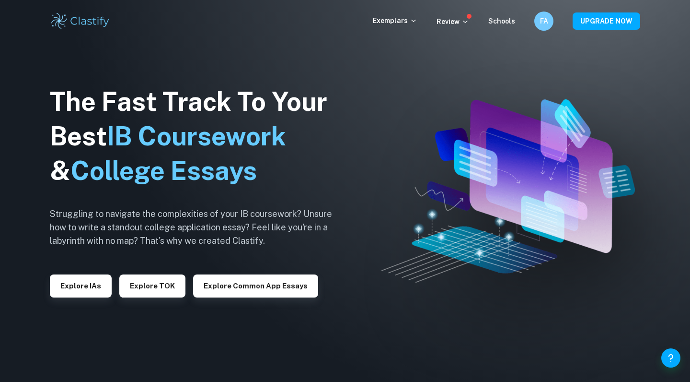 The width and height of the screenshot is (690, 382). What do you see at coordinates (163, 170) in the screenshot?
I see `span: College Essays` at bounding box center [163, 170].